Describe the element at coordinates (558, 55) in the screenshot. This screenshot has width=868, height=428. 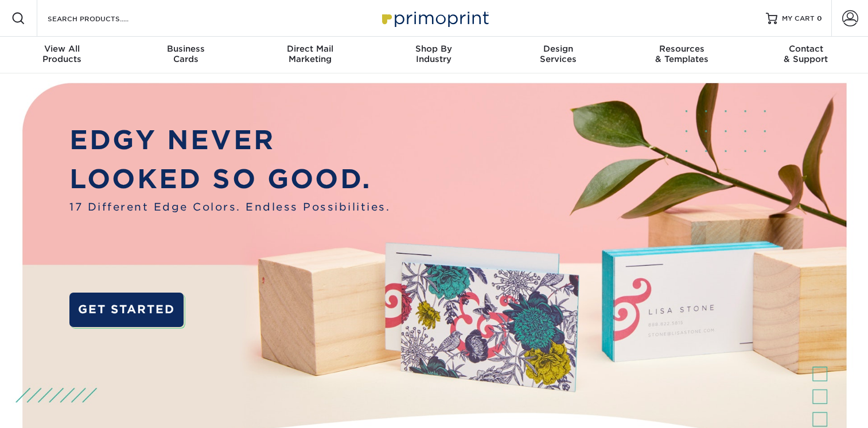
I see `a: DesignServices` at that location.